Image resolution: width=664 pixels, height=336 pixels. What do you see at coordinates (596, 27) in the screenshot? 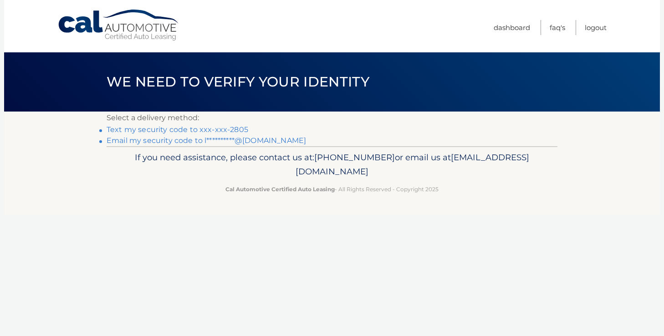
I see `a: Logout` at bounding box center [596, 27].